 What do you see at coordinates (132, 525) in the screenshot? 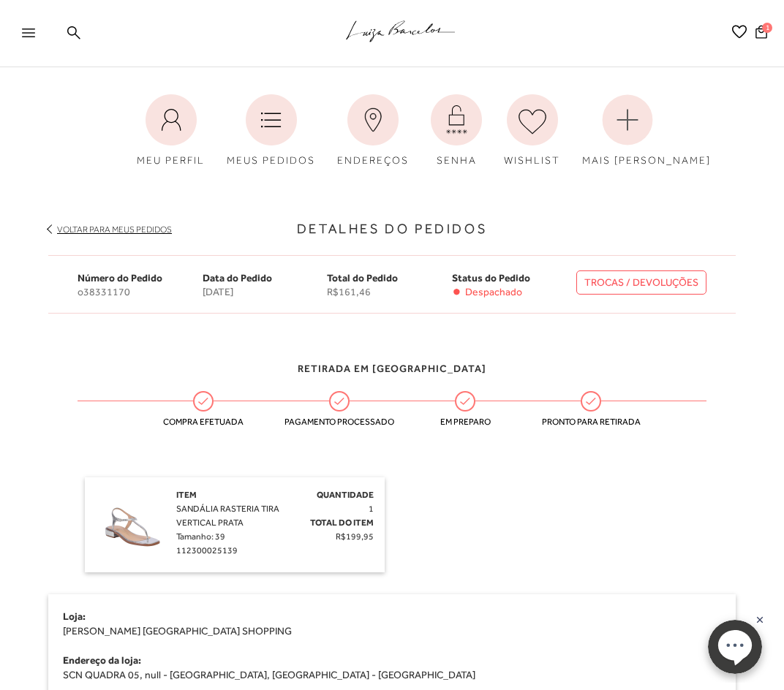
I see `img: SANDÁLIA RASTERIA TIRA VERTICAL PRATA` at bounding box center [132, 525].